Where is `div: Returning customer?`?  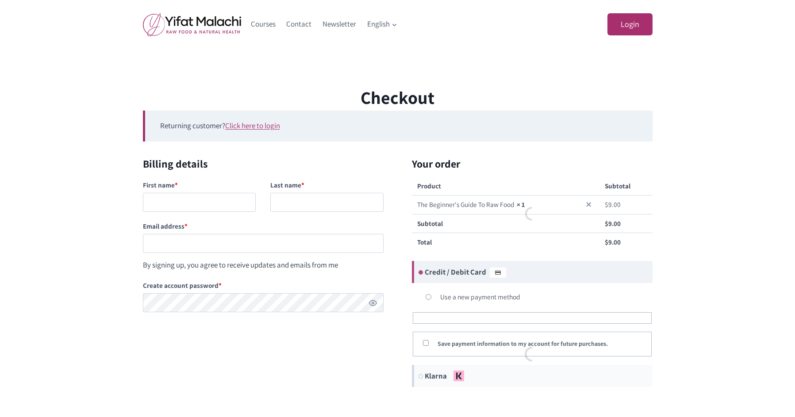
div: Returning customer? is located at coordinates (398, 126).